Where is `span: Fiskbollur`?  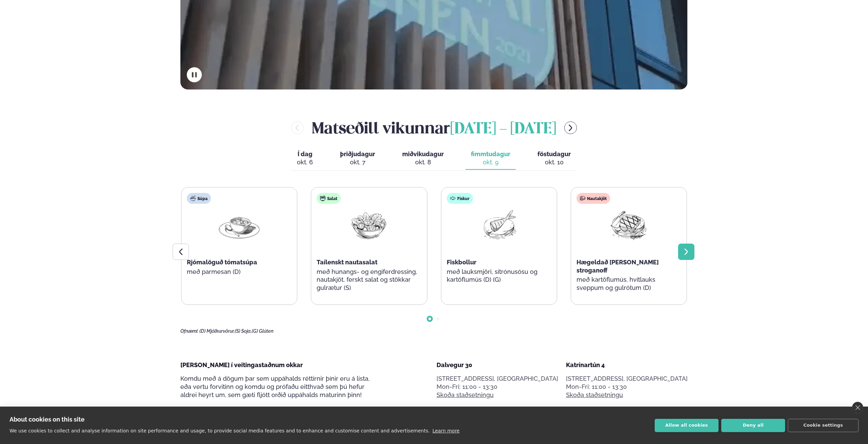 span: Fiskbollur is located at coordinates (461, 262).